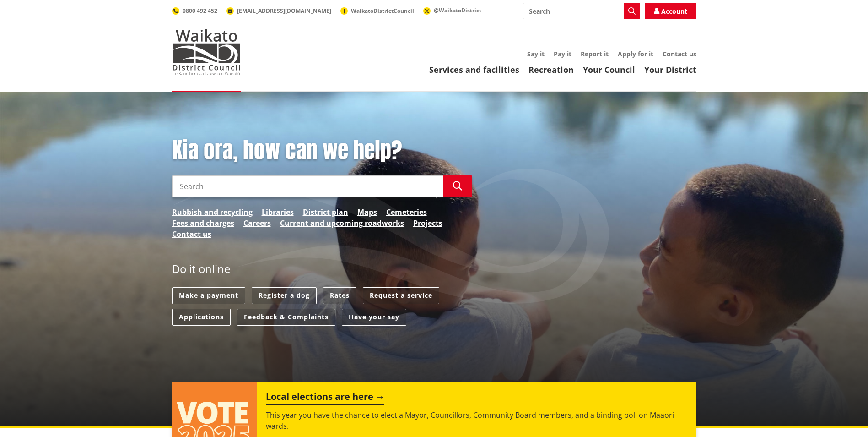 This screenshot has height=437, width=868. What do you see at coordinates (212, 212) in the screenshot?
I see `a: Rubbish and recycling` at bounding box center [212, 212].